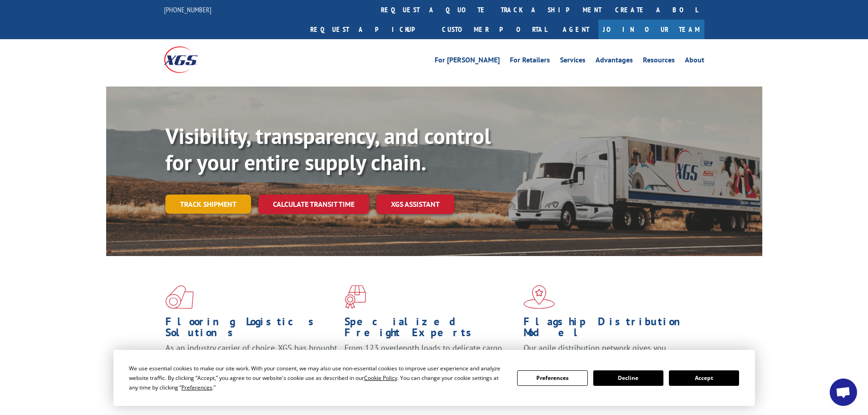 The image size is (868, 415). Describe the element at coordinates (355, 297) in the screenshot. I see `img: xgs-icon-focused-on-flooring-red` at that location.